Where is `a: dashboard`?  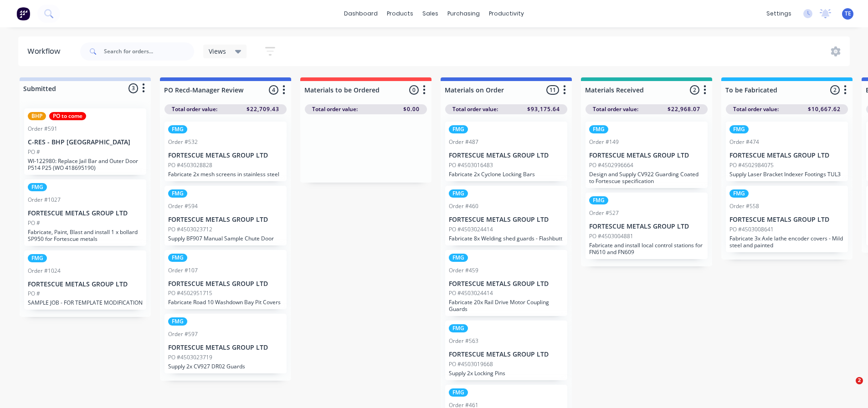
a: dashboard is located at coordinates (361, 14).